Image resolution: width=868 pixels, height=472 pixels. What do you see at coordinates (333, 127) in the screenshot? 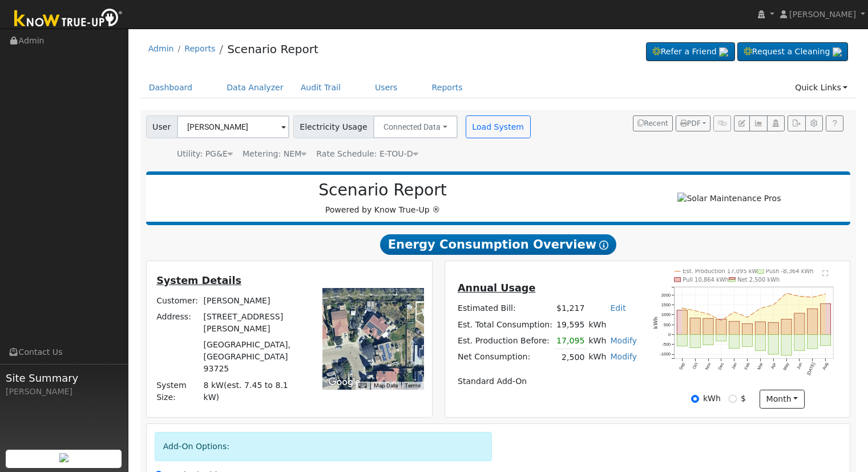
I see `span: Electricity Usage` at bounding box center [333, 127].